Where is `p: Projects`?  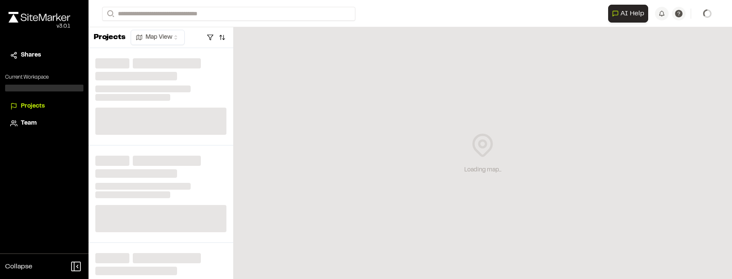
p: Projects is located at coordinates (109, 37).